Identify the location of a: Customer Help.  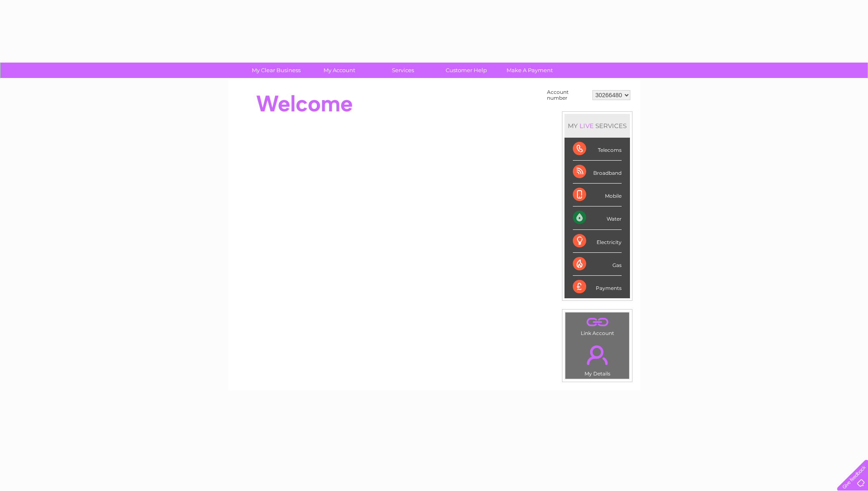
(466, 70).